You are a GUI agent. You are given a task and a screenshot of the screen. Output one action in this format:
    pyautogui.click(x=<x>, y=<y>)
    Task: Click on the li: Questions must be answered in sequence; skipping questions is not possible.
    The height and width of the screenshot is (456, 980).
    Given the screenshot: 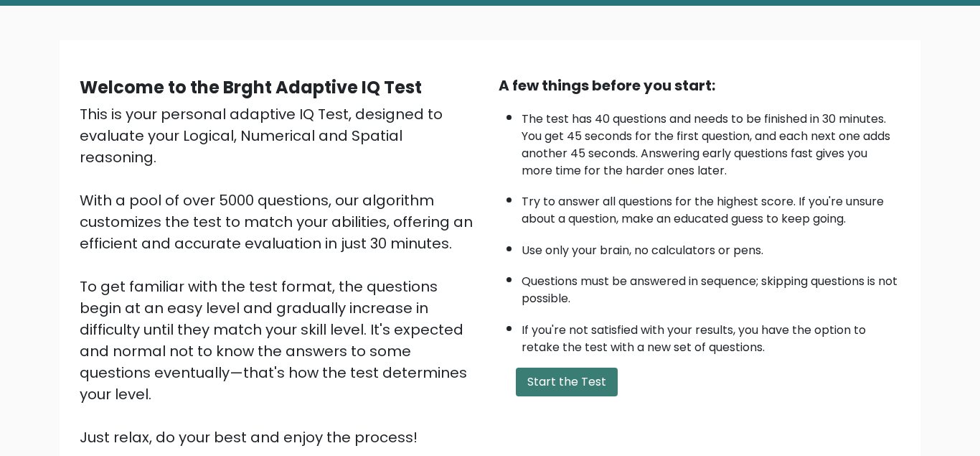 What is the action you would take?
    pyautogui.click(x=711, y=286)
    